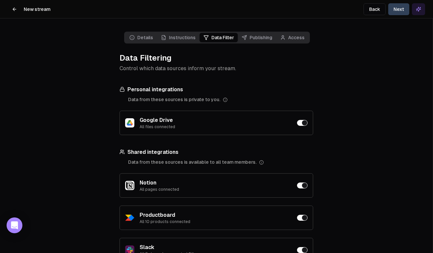 The height and width of the screenshot is (253, 433). I want to click on p: All 10 products connected, so click(189, 221).